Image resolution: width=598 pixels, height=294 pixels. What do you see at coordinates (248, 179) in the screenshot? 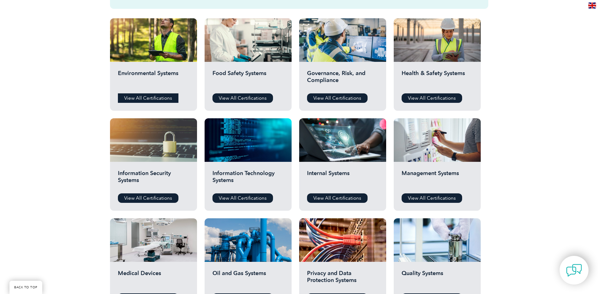
I see `h2: Information Technology Systems` at bounding box center [248, 179].